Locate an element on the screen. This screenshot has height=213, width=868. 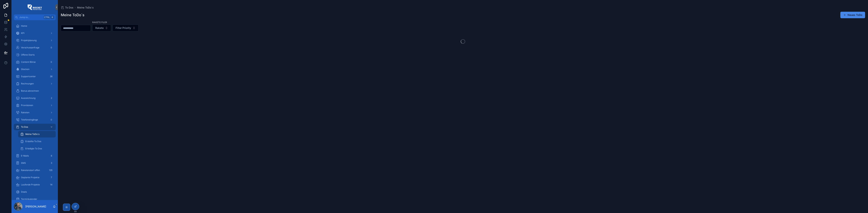
button: Neues ToDo is located at coordinates (853, 15).